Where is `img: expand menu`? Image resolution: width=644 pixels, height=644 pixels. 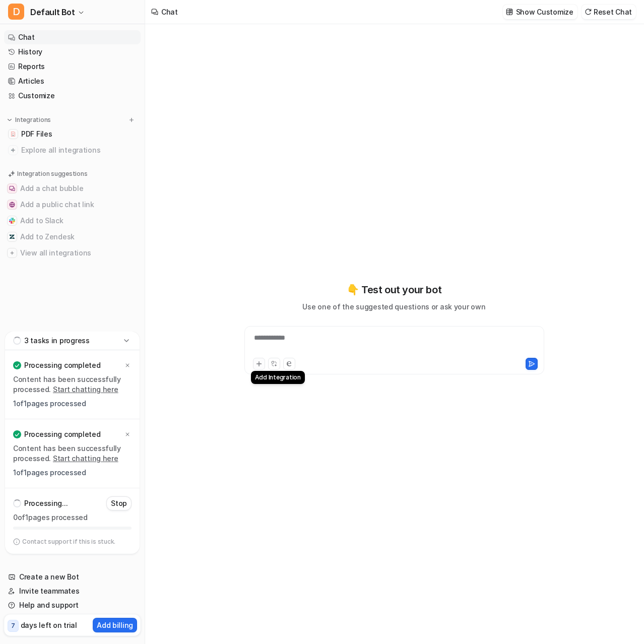
img: expand menu is located at coordinates (10, 120).